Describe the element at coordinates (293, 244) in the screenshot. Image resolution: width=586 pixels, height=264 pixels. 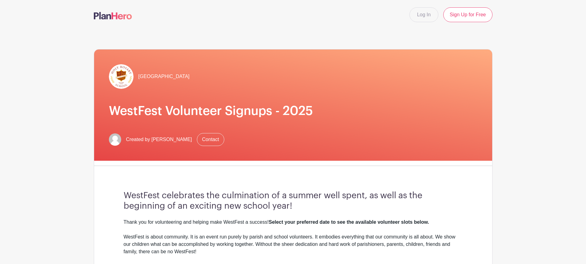
I see `div: WestFest is about community. It is an event run purely by parish and school volunteers. It embodi...` at that location.